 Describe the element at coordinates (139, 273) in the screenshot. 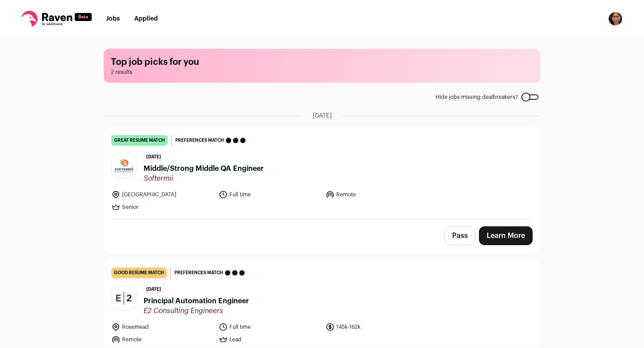

I see `div: good resume match` at that location.